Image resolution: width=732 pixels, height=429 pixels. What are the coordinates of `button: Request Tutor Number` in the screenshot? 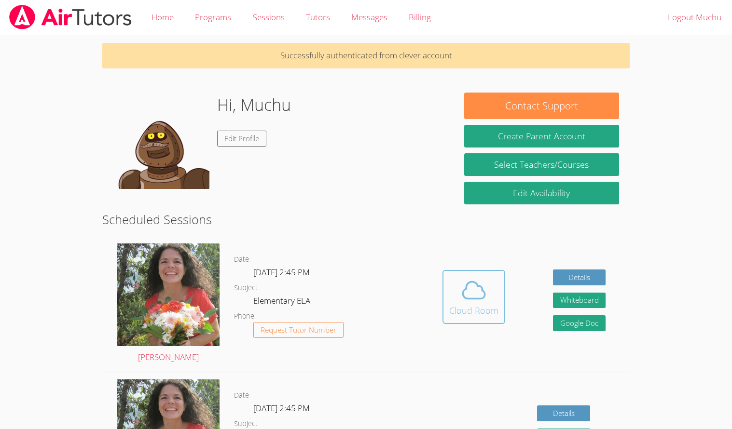 It's located at (298, 330).